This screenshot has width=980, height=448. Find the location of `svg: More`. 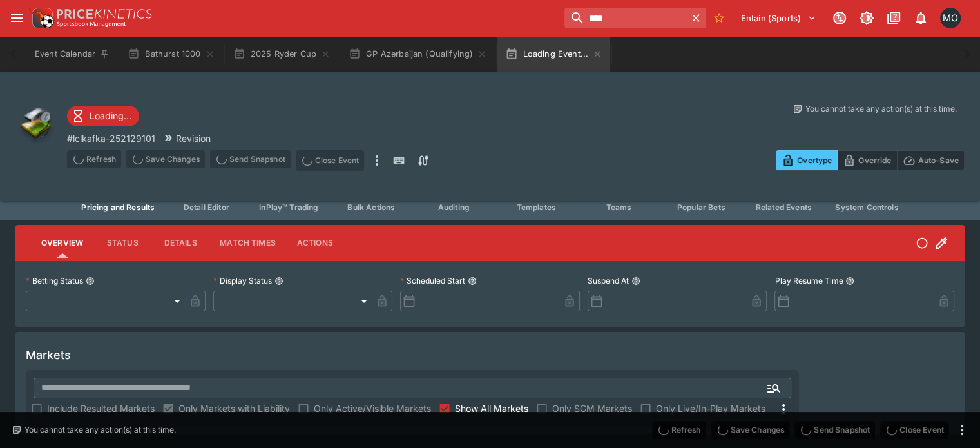

svg: More is located at coordinates (784, 409).